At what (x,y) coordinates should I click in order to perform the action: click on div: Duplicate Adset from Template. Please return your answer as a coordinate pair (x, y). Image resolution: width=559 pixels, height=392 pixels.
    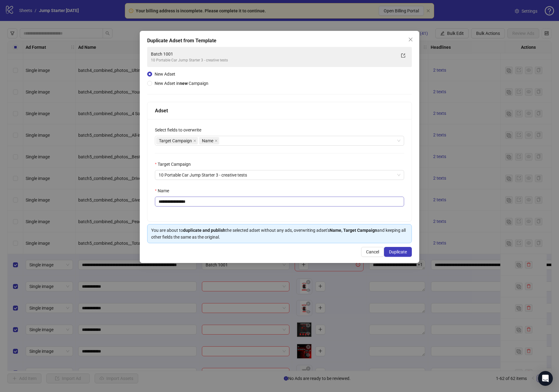
    Looking at the image, I should click on (280, 41).